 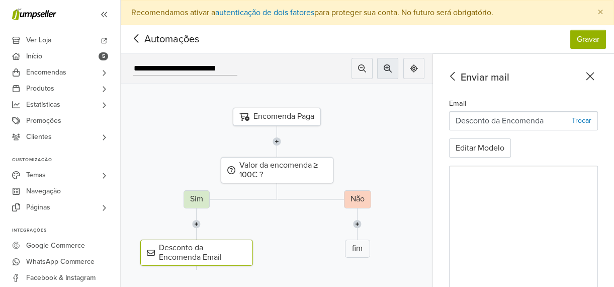 I want to click on span: Promoções, so click(x=44, y=121).